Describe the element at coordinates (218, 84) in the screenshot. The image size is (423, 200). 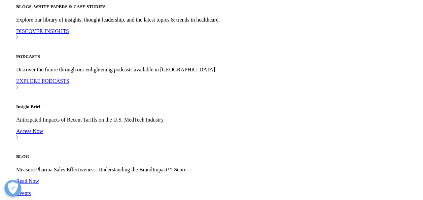
I see `a: EXPLORE PODCASTS` at that location.